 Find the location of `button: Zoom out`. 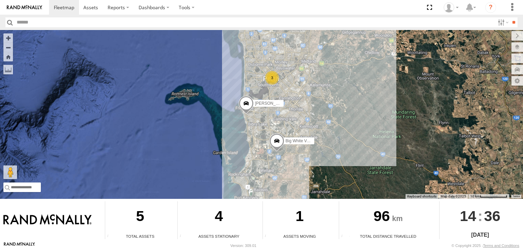

button: Zoom out is located at coordinates (8, 47).